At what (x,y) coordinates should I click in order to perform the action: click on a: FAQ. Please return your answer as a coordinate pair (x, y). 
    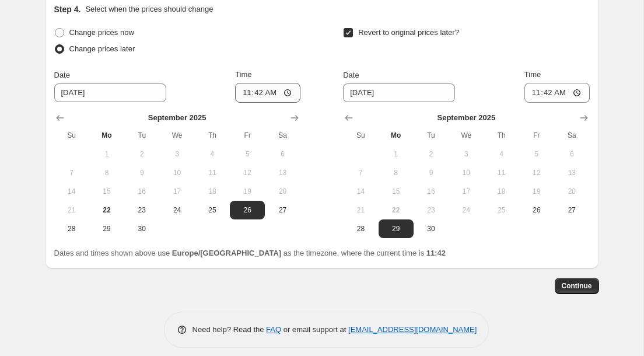
    Looking at the image, I should click on (273, 329).